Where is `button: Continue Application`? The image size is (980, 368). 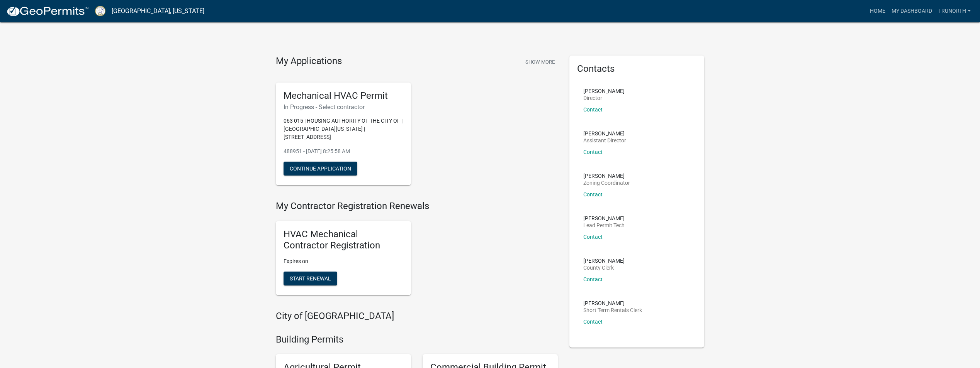 button: Continue Application is located at coordinates (320, 169).